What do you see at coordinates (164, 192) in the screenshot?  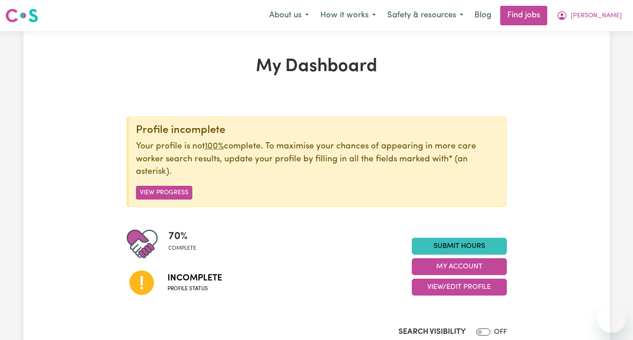 I see `button: View Progress` at bounding box center [164, 192].